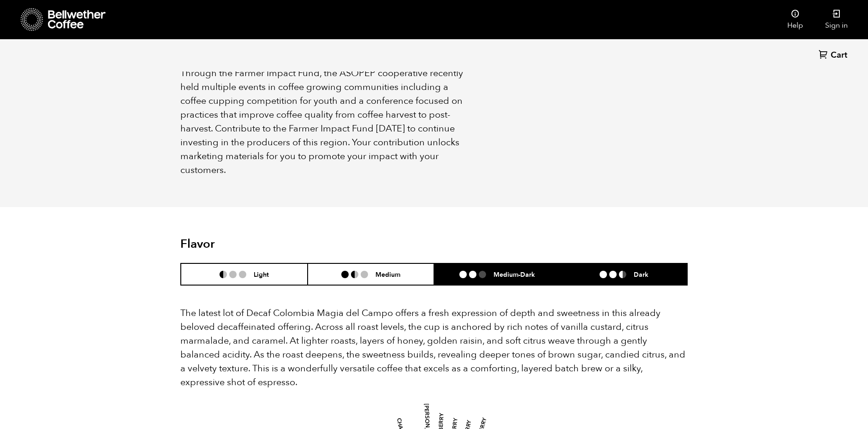  What do you see at coordinates (641, 274) in the screenshot?
I see `h6: Dark` at bounding box center [641, 274].